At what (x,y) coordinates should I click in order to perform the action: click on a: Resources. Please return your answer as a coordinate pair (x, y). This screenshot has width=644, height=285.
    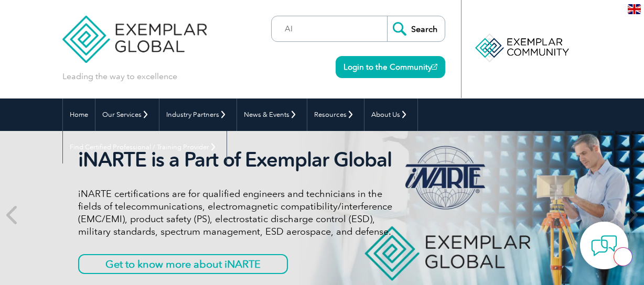
    Looking at the image, I should click on (335, 115).